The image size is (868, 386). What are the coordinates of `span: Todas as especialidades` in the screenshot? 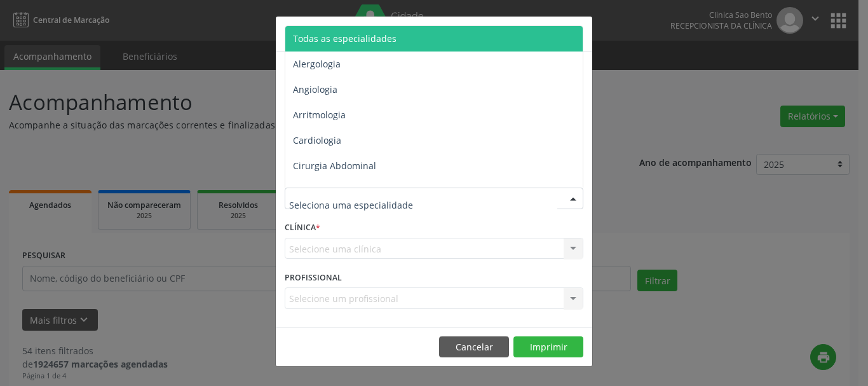 It's located at (345, 38).